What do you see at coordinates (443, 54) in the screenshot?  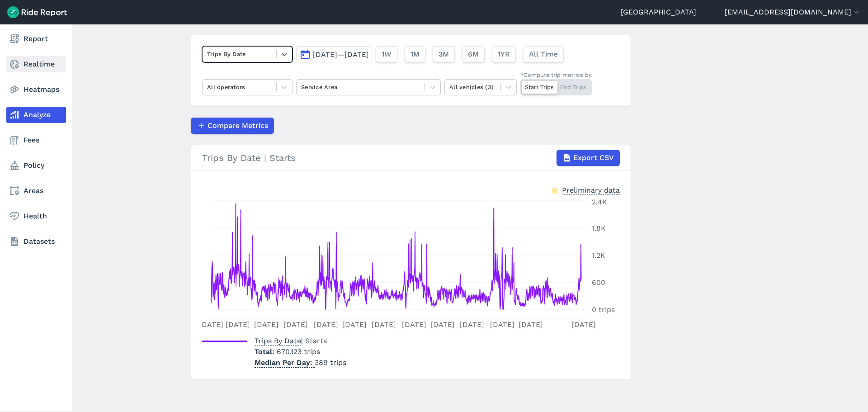 I see `button: 3M` at bounding box center [443, 54].